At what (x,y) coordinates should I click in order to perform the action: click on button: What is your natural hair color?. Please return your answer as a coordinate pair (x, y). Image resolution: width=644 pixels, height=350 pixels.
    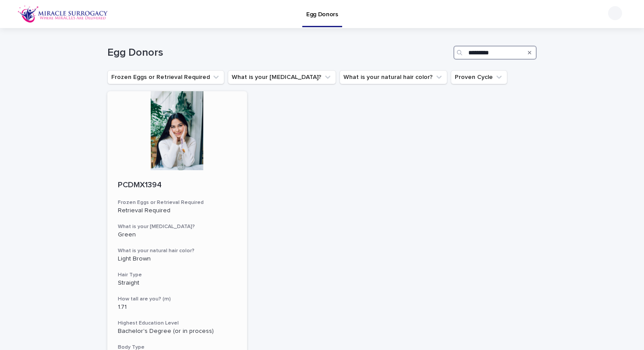
    Looking at the image, I should click on (394, 77).